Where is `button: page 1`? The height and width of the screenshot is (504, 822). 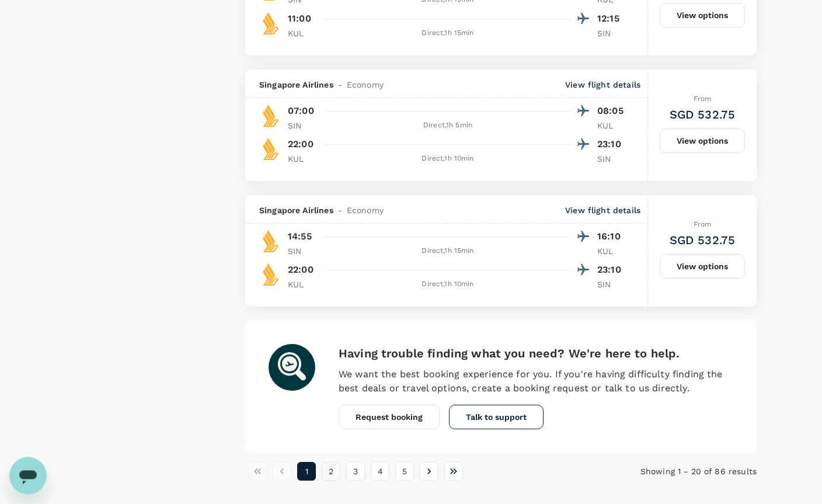
button: page 1 is located at coordinates (306, 472).